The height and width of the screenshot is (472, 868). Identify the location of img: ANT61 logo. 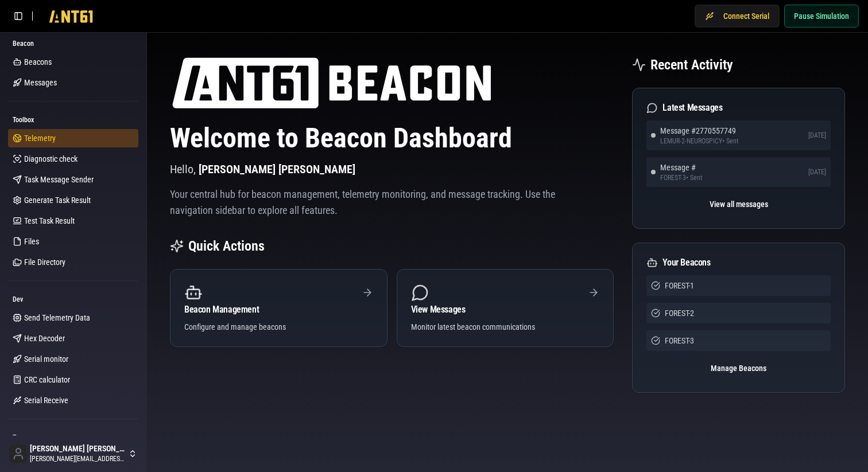
(331, 83).